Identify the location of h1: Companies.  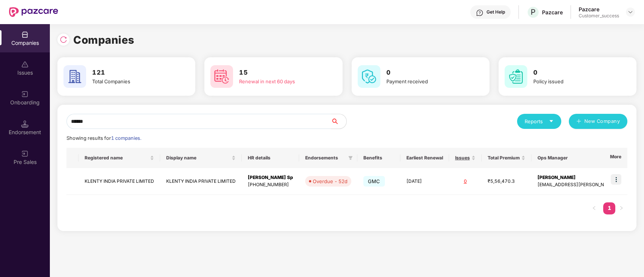
(104, 40).